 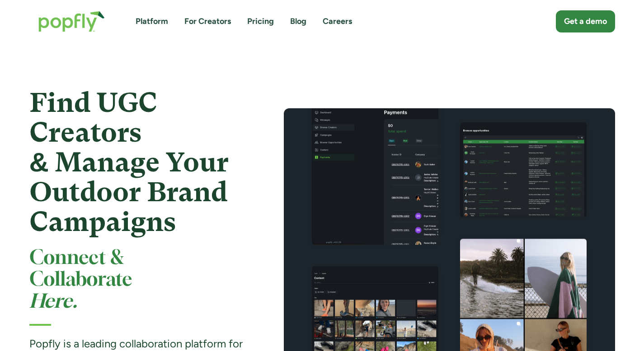 I want to click on a: home, so click(x=71, y=21).